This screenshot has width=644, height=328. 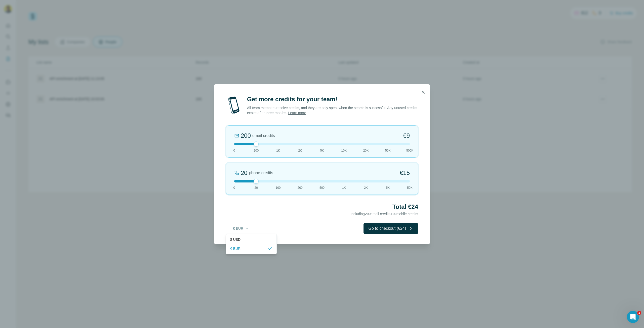 I want to click on div: 20, so click(x=244, y=173).